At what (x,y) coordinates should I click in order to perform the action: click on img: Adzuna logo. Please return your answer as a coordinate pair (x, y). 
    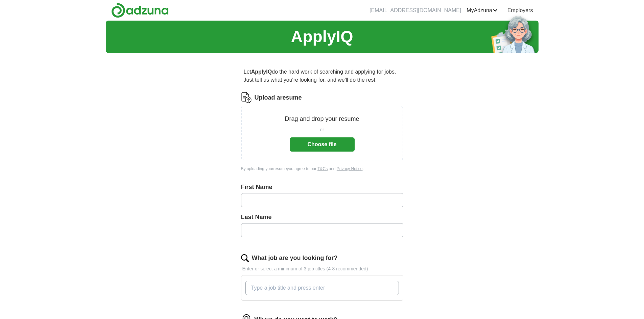
    Looking at the image, I should click on (140, 10).